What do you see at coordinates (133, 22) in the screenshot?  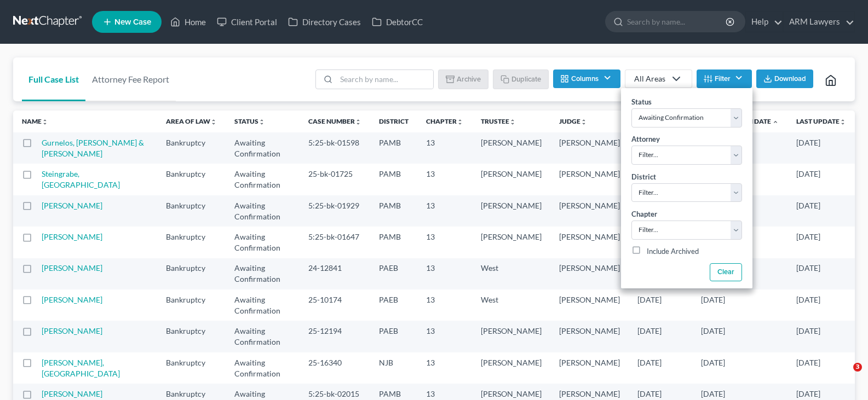 I see `span: New Case` at bounding box center [133, 22].